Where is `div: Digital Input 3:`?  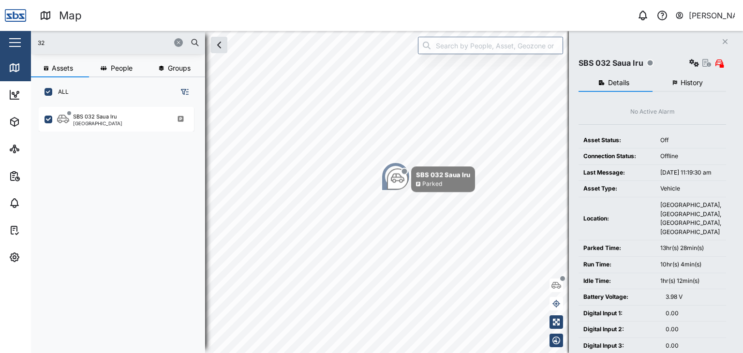
div: Digital Input 3: is located at coordinates (619, 346).